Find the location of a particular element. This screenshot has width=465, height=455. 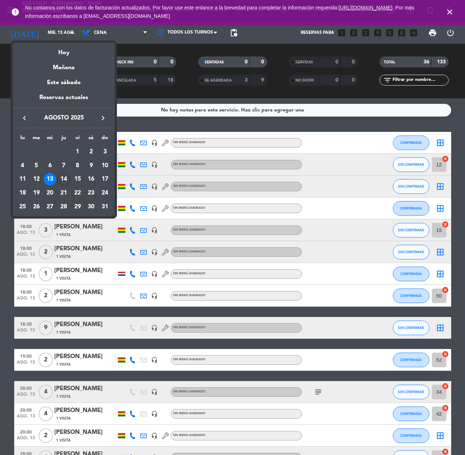

div: 24 is located at coordinates (105, 193).